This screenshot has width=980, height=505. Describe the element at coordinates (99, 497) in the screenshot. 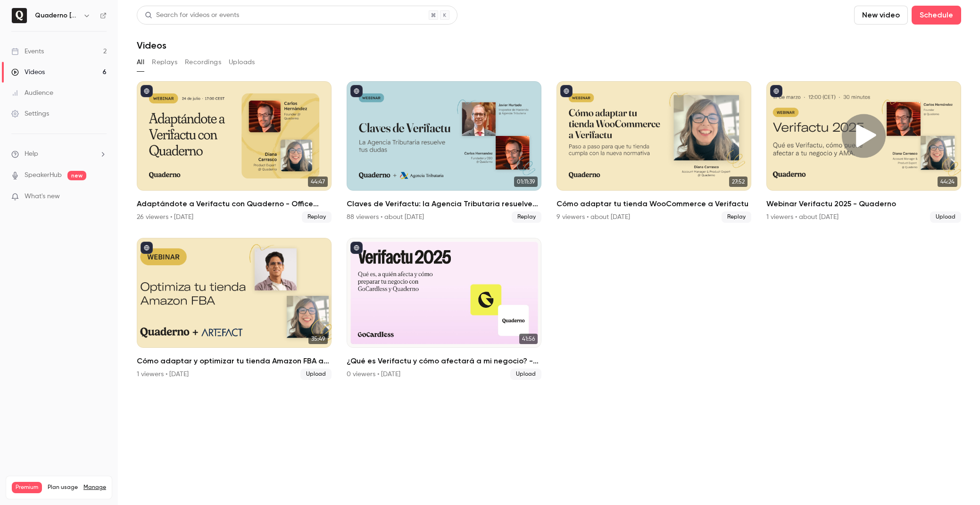

I see `p: / 90` at that location.